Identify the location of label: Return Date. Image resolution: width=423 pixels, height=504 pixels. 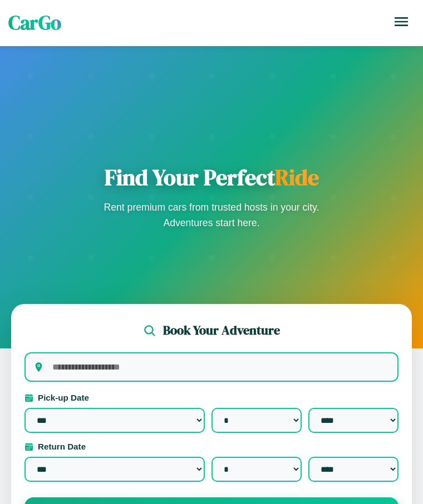
(211, 446).